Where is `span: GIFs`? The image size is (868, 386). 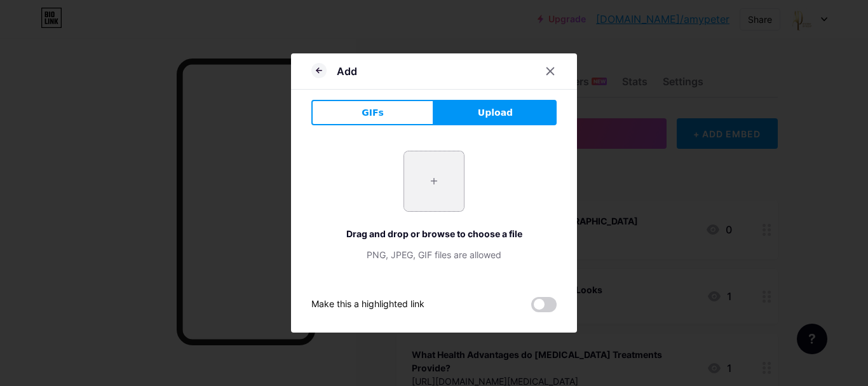
span: GIFs is located at coordinates (372, 113).